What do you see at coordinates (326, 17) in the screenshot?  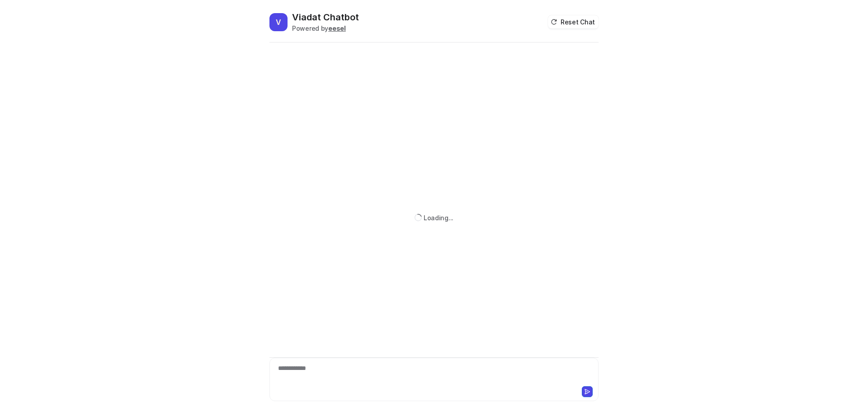 I see `h2: Viadat Chatbot` at bounding box center [326, 17].